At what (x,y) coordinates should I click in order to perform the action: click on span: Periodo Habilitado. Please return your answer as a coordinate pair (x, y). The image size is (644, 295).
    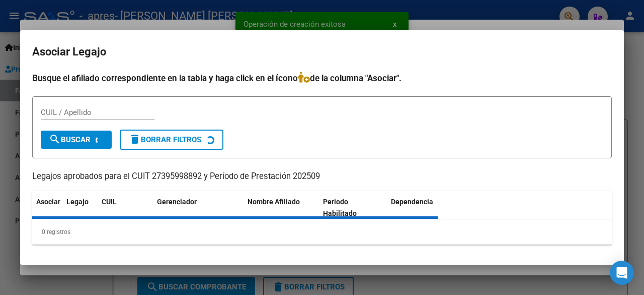
    Looking at the image, I should click on (340, 207).